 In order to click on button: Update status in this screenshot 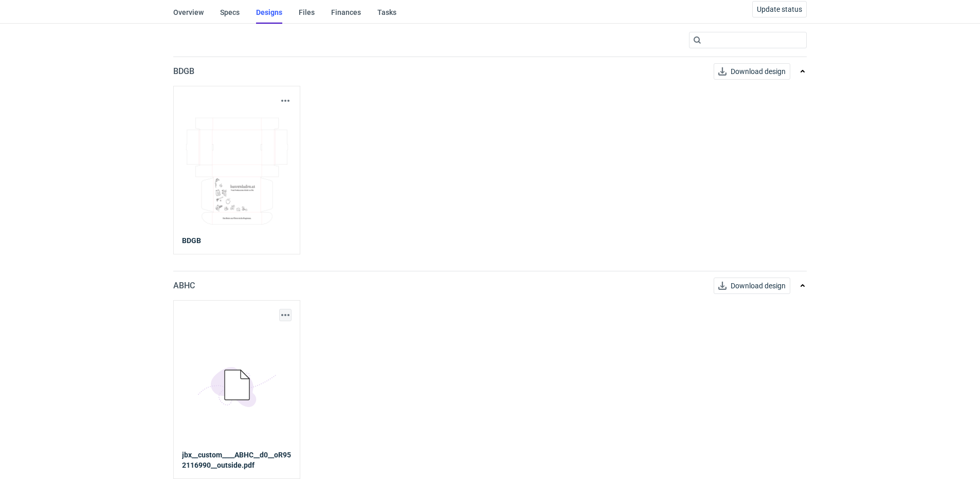, I will do `click(779, 9)`.